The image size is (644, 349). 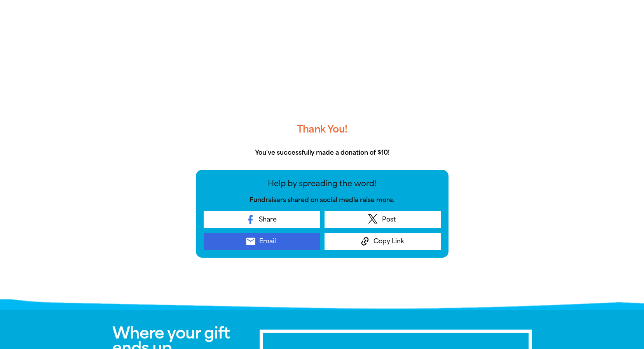 What do you see at coordinates (322, 183) in the screenshot?
I see `p: Help by spreading the word!` at bounding box center [322, 183].